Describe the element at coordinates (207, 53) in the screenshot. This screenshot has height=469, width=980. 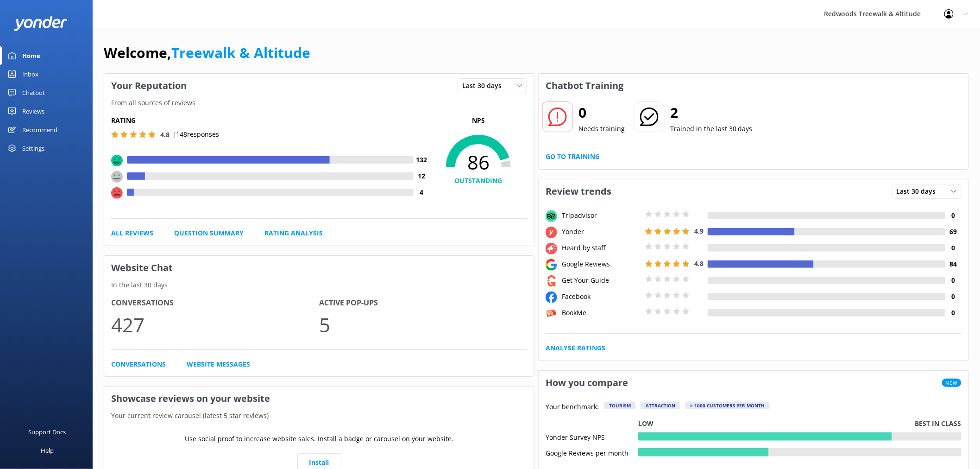
I see `h1: Welcome,` at that location.